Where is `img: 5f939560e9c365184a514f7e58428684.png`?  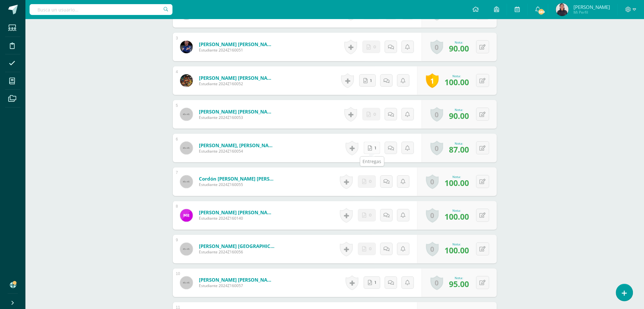 img: 5f939560e9c365184a514f7e58428684.png is located at coordinates (187, 47).